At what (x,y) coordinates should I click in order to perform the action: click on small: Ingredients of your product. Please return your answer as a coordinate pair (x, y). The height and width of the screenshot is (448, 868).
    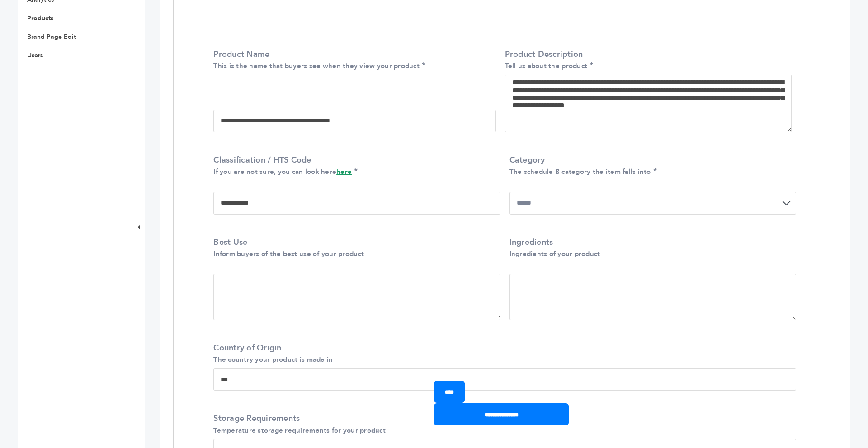
    Looking at the image, I should click on (554, 254).